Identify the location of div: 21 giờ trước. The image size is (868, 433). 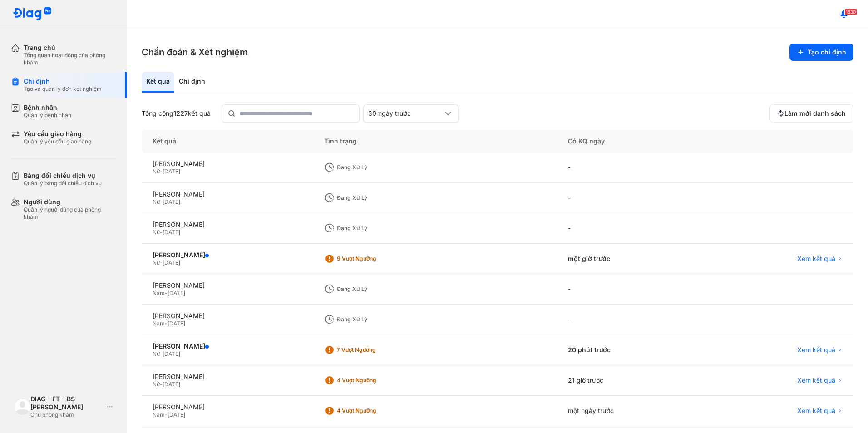
(632, 380).